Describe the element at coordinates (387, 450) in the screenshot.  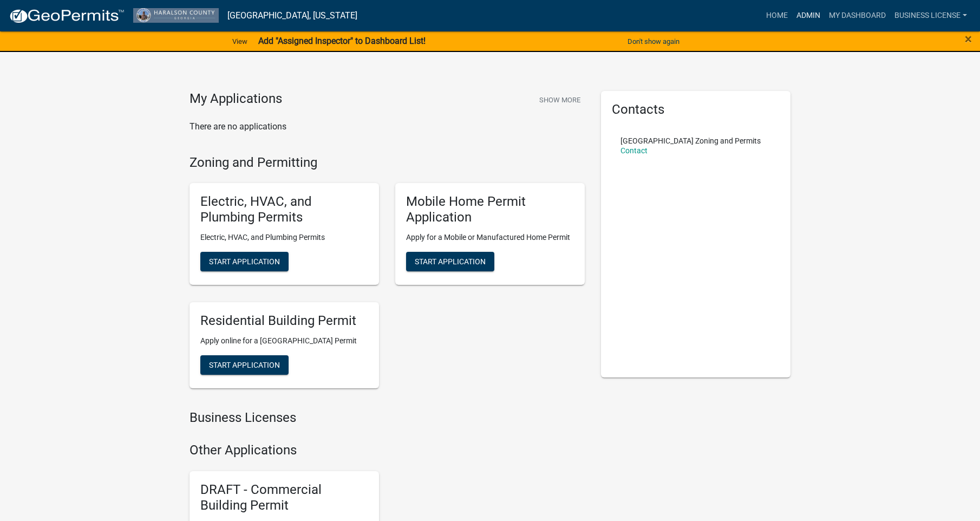
I see `h4: Other Applications` at that location.